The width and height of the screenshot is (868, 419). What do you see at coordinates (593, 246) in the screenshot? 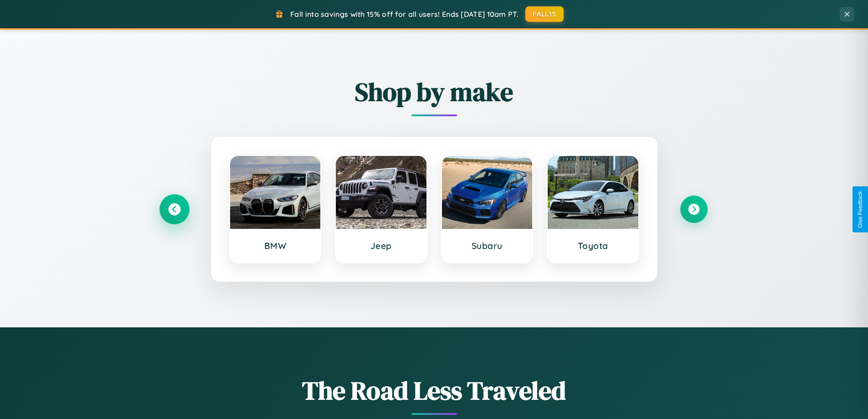
I see `h3: Toyota` at bounding box center [593, 246].